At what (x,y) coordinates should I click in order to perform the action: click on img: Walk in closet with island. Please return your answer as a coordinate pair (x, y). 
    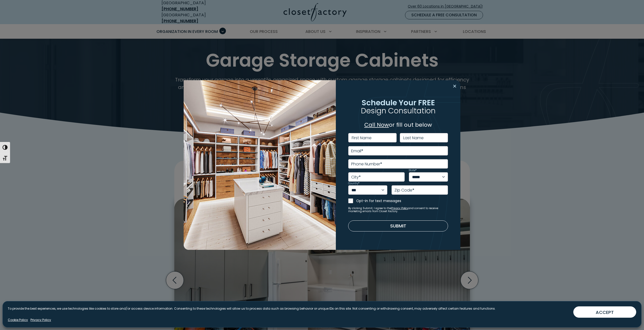
    Looking at the image, I should click on (260, 165).